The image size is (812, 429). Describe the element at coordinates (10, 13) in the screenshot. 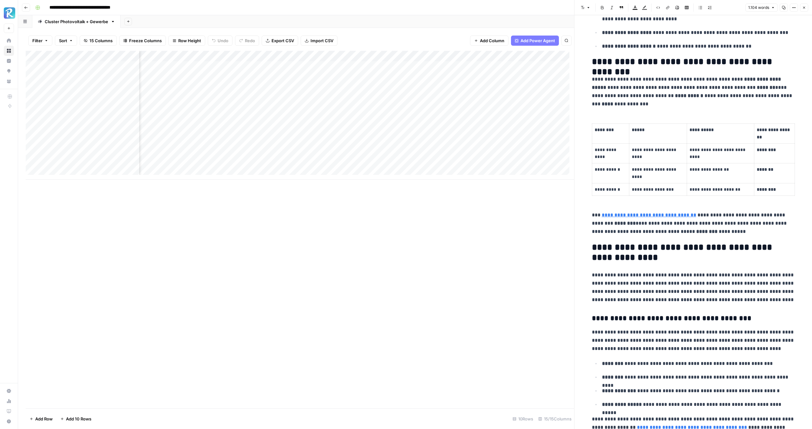

I see `img: Radyant Logo` at that location.